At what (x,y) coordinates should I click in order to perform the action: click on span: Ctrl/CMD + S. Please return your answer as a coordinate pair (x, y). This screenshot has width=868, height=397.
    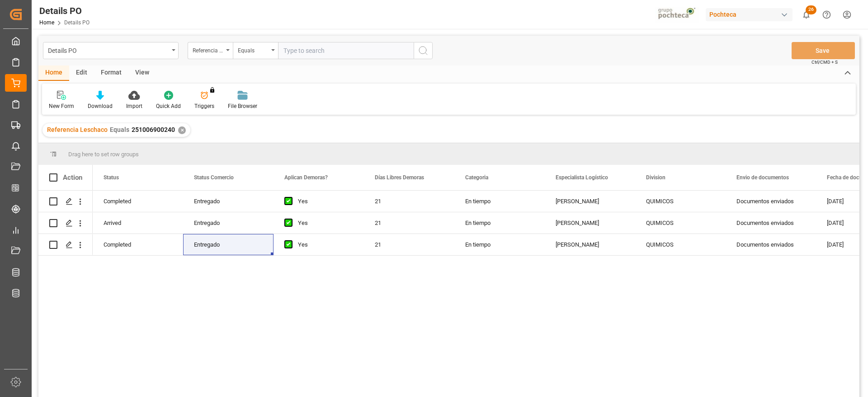
    Looking at the image, I should click on (824, 62).